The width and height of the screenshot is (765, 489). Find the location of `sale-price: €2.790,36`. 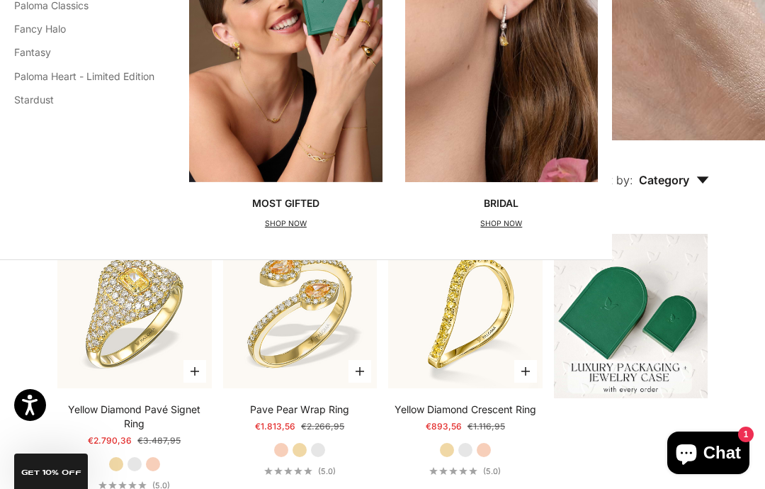

sale-price: €2.790,36 is located at coordinates (110, 441).